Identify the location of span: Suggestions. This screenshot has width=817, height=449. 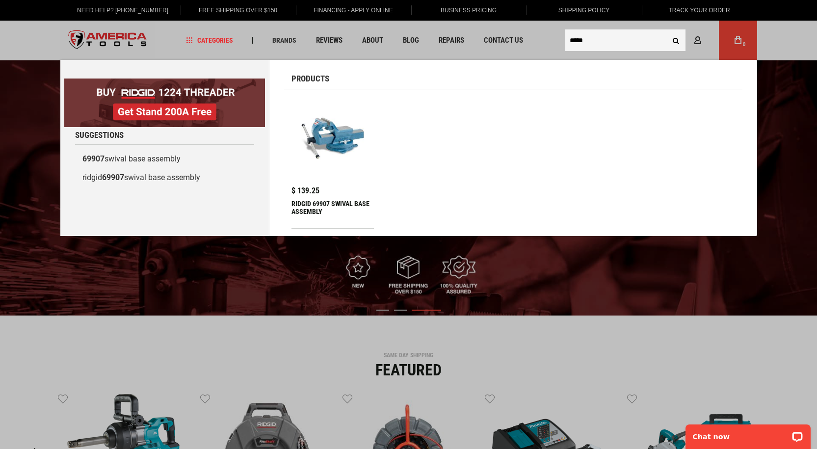
(99, 135).